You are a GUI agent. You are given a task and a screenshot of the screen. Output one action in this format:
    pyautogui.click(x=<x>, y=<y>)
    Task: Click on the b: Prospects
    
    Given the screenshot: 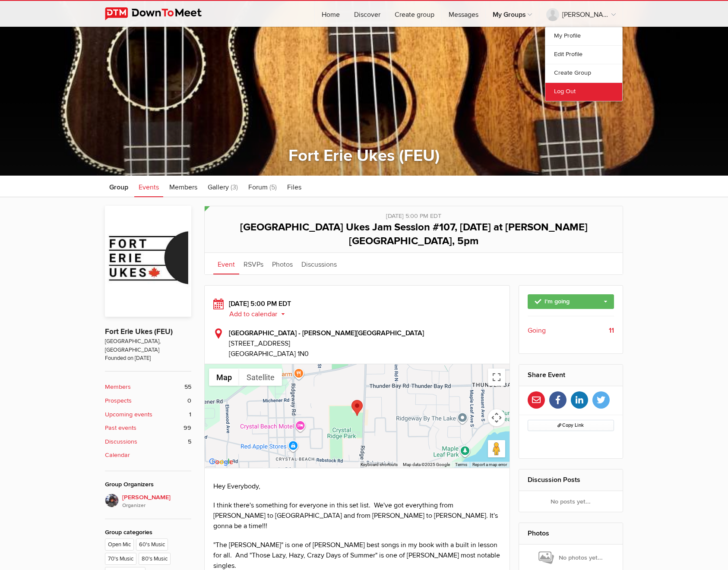 What is the action you would take?
    pyautogui.click(x=118, y=401)
    